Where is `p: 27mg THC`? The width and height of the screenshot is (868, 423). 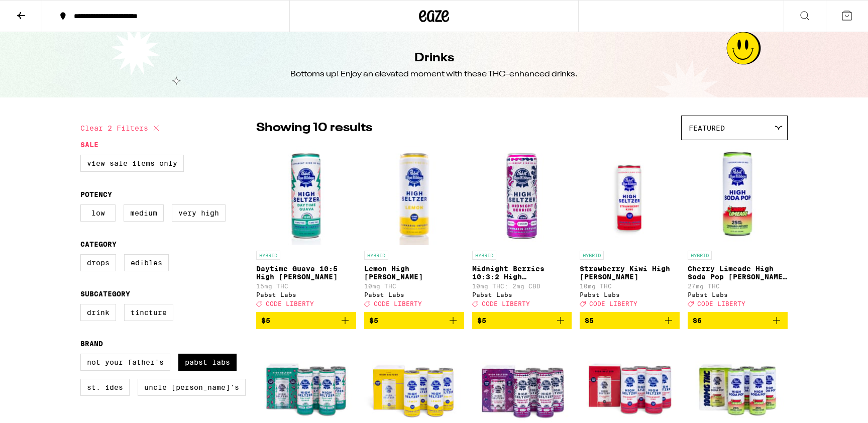
p: 27mg THC is located at coordinates (738, 286).